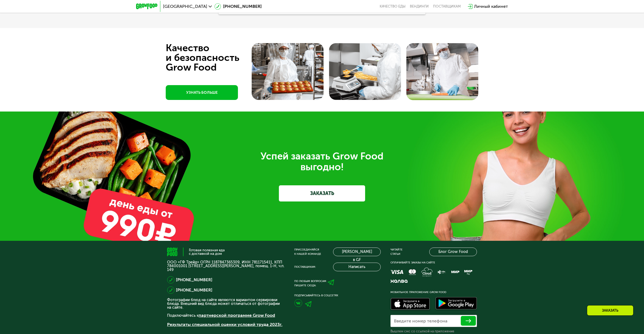  Describe the element at coordinates (396, 252) in the screenshot. I see `div: Читайте статьи` at that location.